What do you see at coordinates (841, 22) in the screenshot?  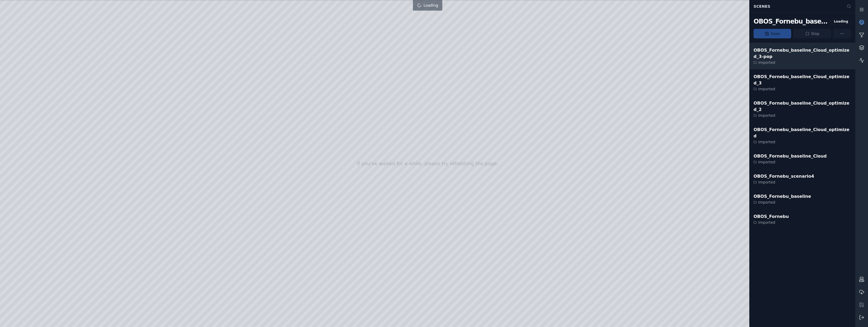 I see `div: Loading` at bounding box center [841, 22].